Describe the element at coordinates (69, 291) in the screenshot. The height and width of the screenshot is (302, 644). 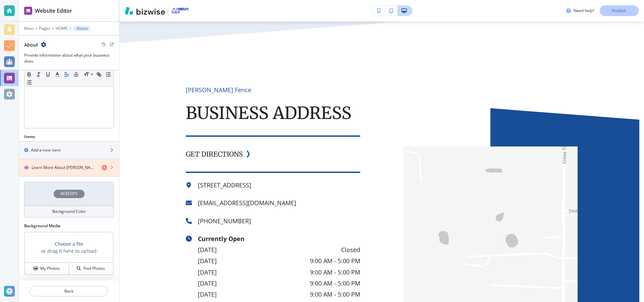
I see `p: Back` at that location.